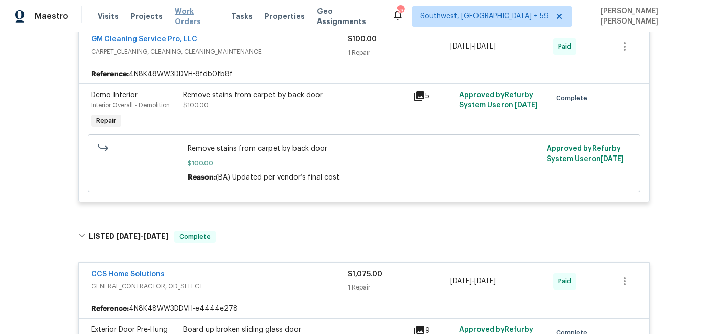  What do you see at coordinates (364, 74) in the screenshot?
I see `div: 4N8K48WW3DDVH-8fdb0fb8f` at bounding box center [364, 74].